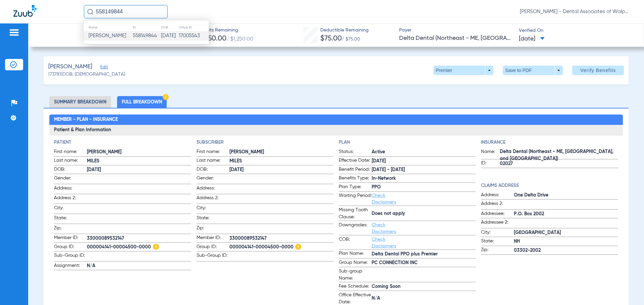 The height and width of the screenshot is (305, 644). I want to click on span: Edit, so click(104, 68).